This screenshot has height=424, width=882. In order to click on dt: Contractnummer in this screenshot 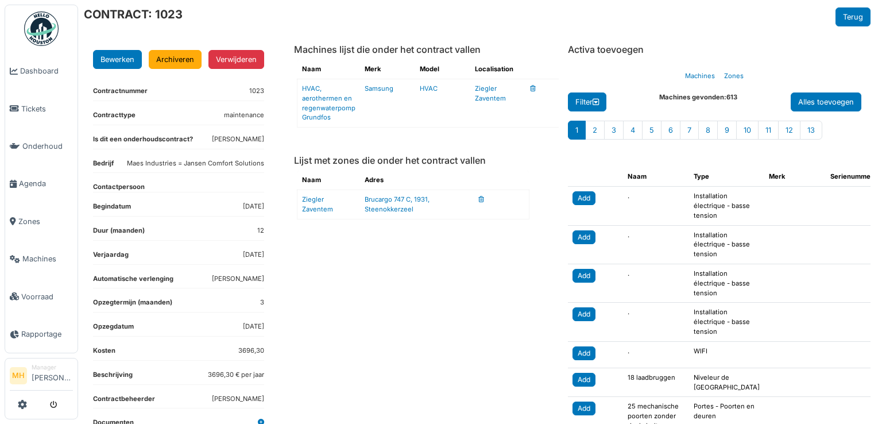, I will do `click(120, 93)`.